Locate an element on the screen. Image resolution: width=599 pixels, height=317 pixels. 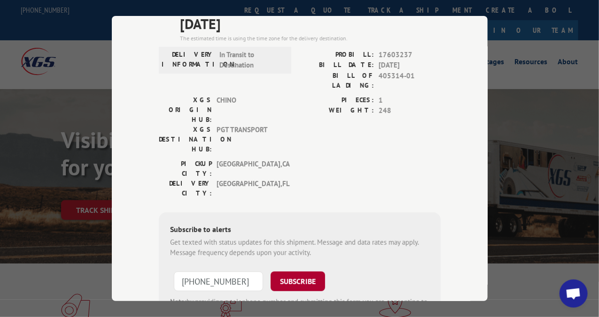
button: SUBSCRIBE is located at coordinates (298, 281).